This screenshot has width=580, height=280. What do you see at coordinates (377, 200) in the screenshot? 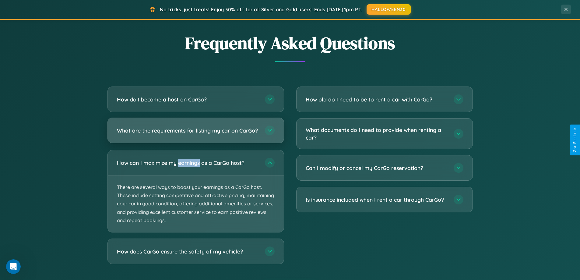
I see `h3: Is insurance included when I rent a car through CarGo?` at bounding box center [377, 200].